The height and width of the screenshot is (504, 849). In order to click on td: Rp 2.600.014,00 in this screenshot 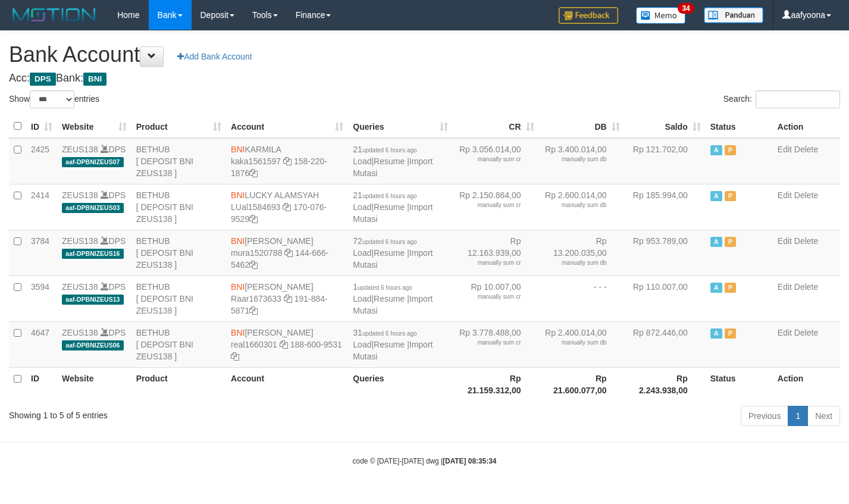, I will do `click(582, 206)`.